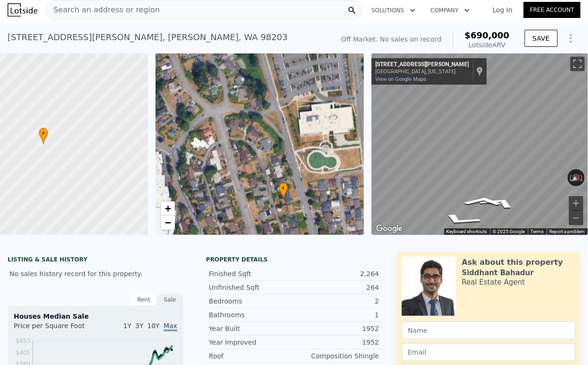 The width and height of the screenshot is (588, 365). I want to click on button: Zoom out, so click(576, 218).